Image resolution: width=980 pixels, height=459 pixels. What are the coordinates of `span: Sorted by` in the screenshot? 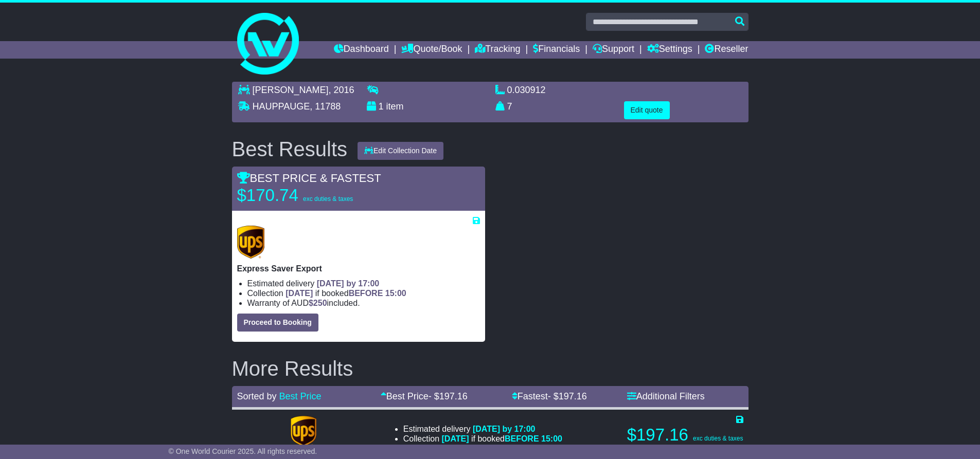 It's located at (257, 397).